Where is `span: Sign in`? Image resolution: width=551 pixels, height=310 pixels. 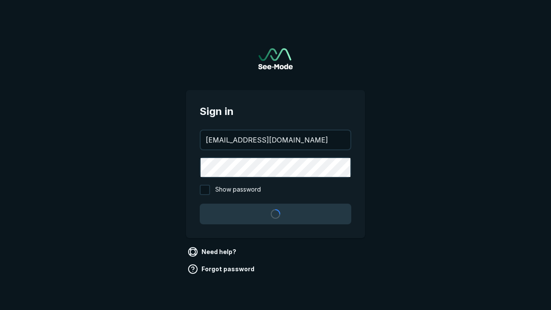
span: Sign in is located at coordinates (275, 111).